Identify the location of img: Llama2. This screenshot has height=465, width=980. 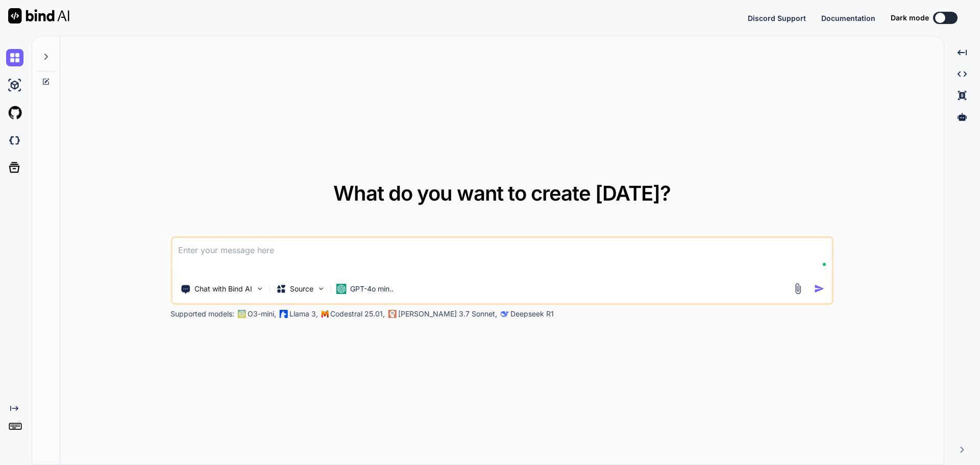
(283, 314).